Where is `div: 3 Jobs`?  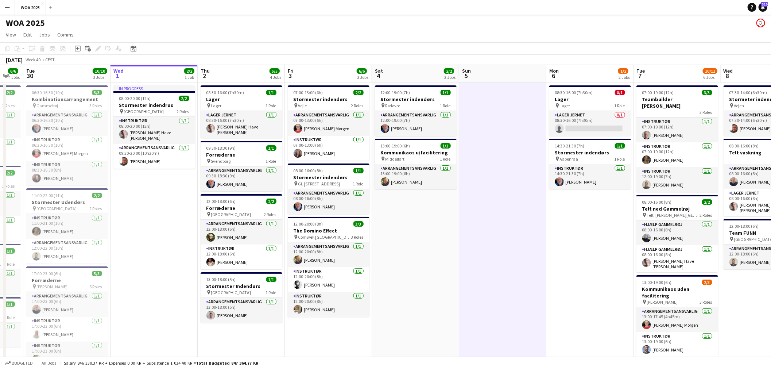 div: 3 Jobs is located at coordinates (100, 77).